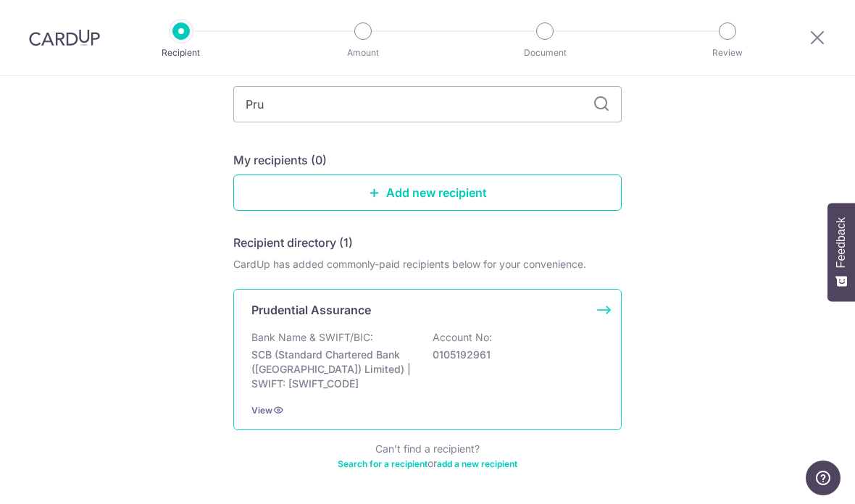 The width and height of the screenshot is (855, 504). I want to click on span: Feedback, so click(841, 242).